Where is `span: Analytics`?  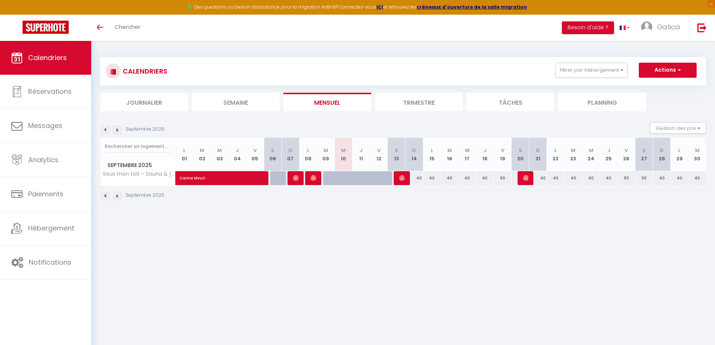 span: Analytics is located at coordinates (43, 159).